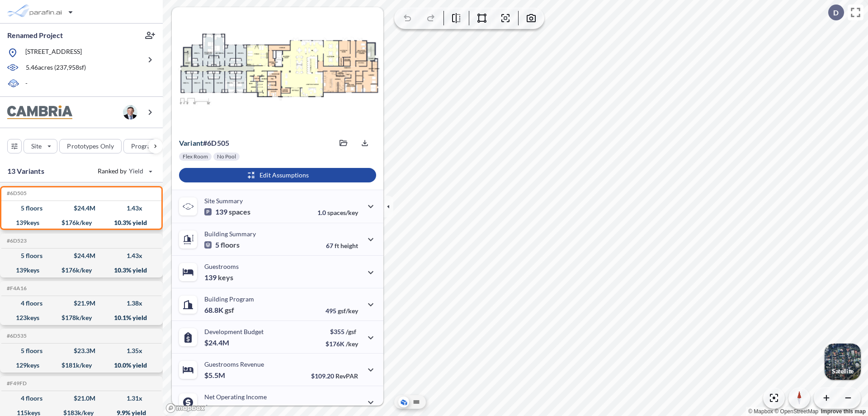 The image size is (868, 416). Describe the element at coordinates (416, 402) in the screenshot. I see `button: Site Plan` at that location.